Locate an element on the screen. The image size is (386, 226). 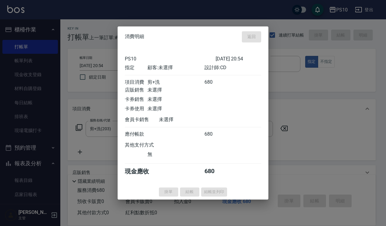
div: 應付帳款 is located at coordinates (136, 134).